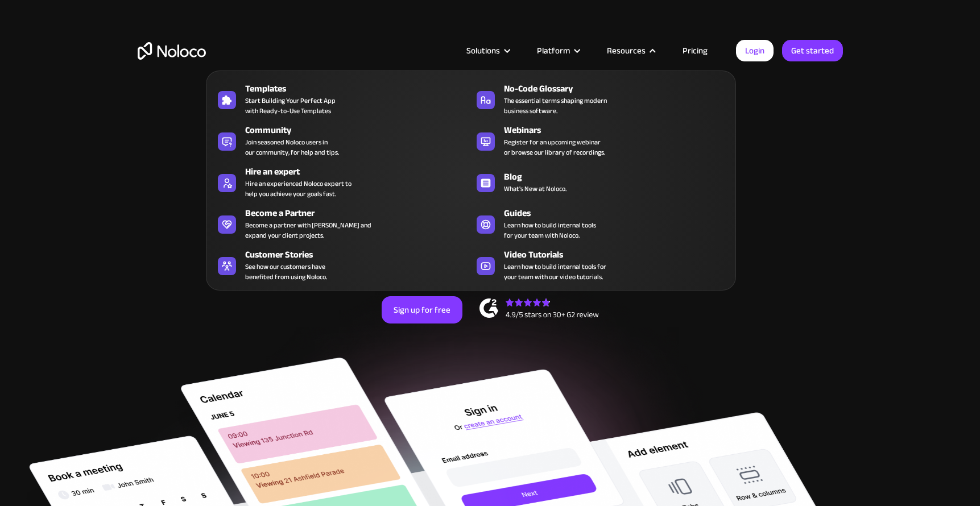 The image size is (980, 506). Describe the element at coordinates (600, 224) in the screenshot. I see `a: GuidesLearn how to build internal toolsfor your team with Noloco.` at that location.